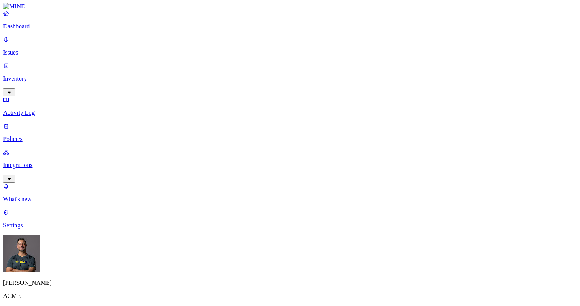  I want to click on a: Policies, so click(290, 132).